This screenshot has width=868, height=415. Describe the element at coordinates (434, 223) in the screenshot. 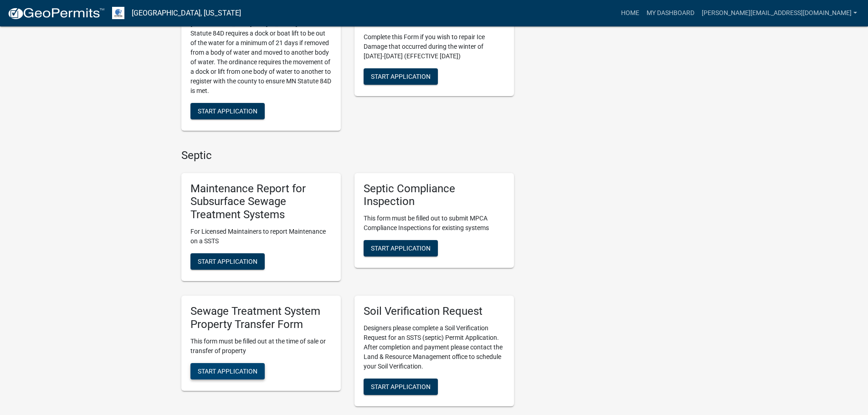

I see `p: This form must be filled out to submit MPCA Compliance Inspections for existing systems` at that location.